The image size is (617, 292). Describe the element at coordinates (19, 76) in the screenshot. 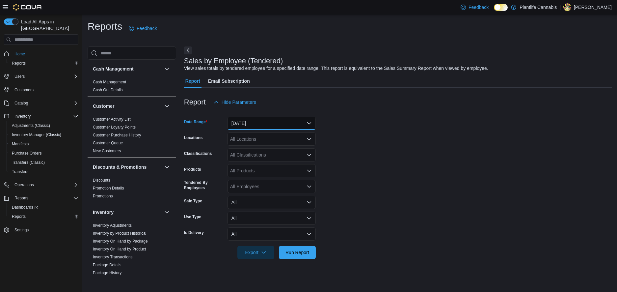

I see `span: Users` at that location.